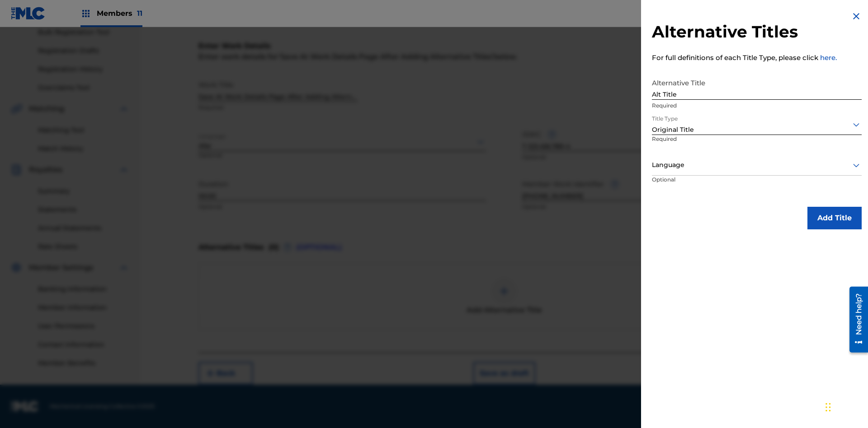 The image size is (868, 428). What do you see at coordinates (835, 218) in the screenshot?
I see `button: Add Title` at bounding box center [835, 218].